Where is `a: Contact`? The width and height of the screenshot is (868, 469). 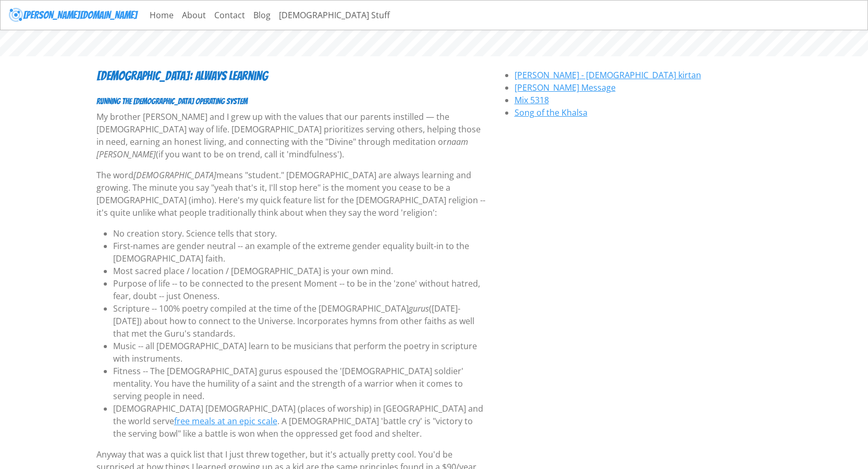 a: Contact is located at coordinates (230, 15).